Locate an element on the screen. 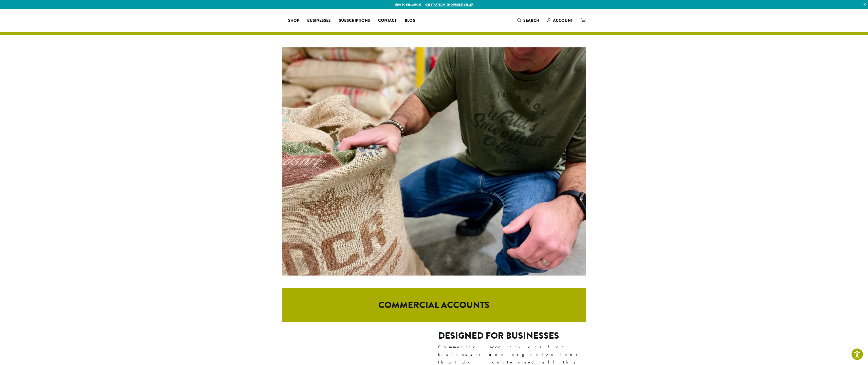 The width and height of the screenshot is (868, 365). span: Blog is located at coordinates (410, 20).